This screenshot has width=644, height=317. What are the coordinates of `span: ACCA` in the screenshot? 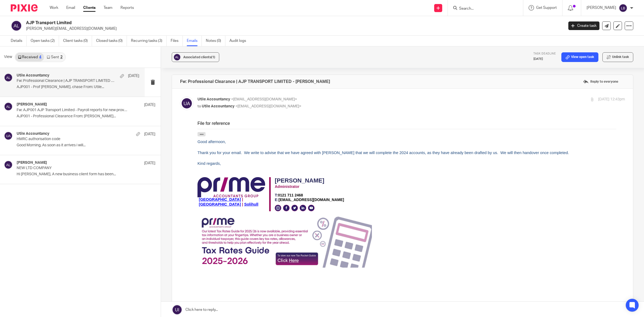 It's located at (45, 80).